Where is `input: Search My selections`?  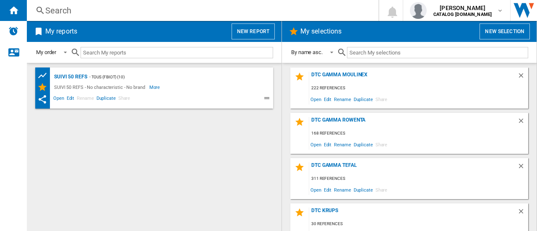
input: Search My selections is located at coordinates (437, 52).